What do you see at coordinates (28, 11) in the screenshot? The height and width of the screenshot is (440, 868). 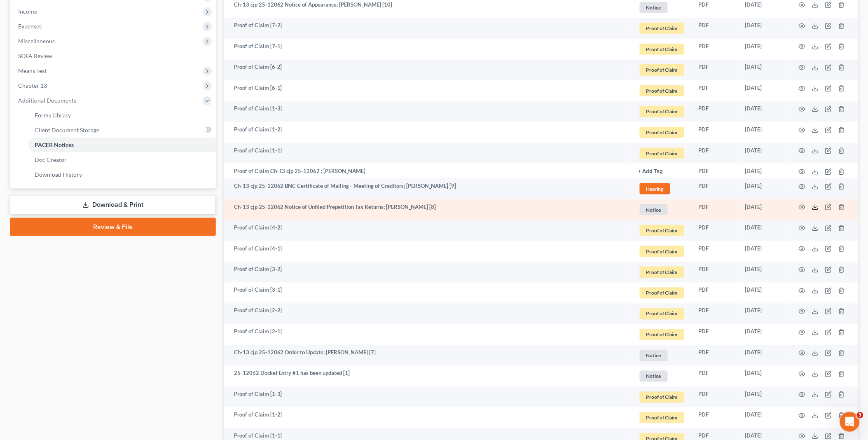 I see `span: Income` at bounding box center [28, 11].